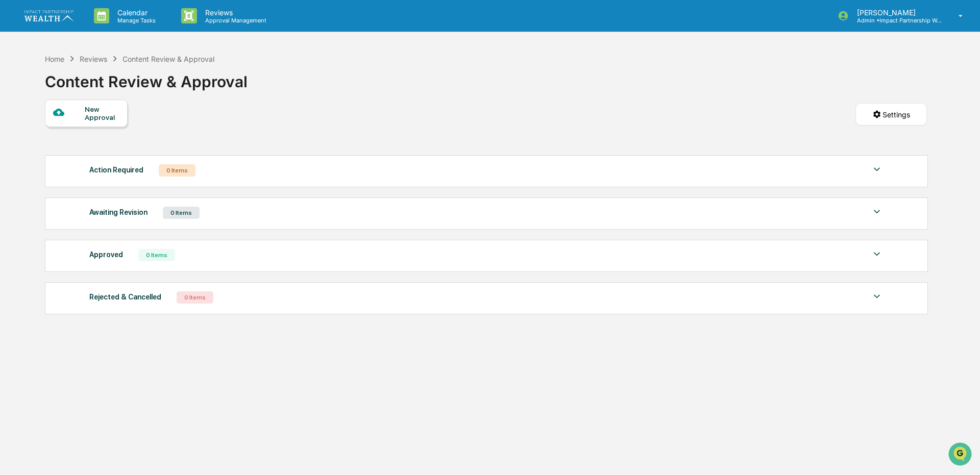 The height and width of the screenshot is (475, 980). I want to click on p: Admin • Impact Partnership Wealth, so click(896, 21).